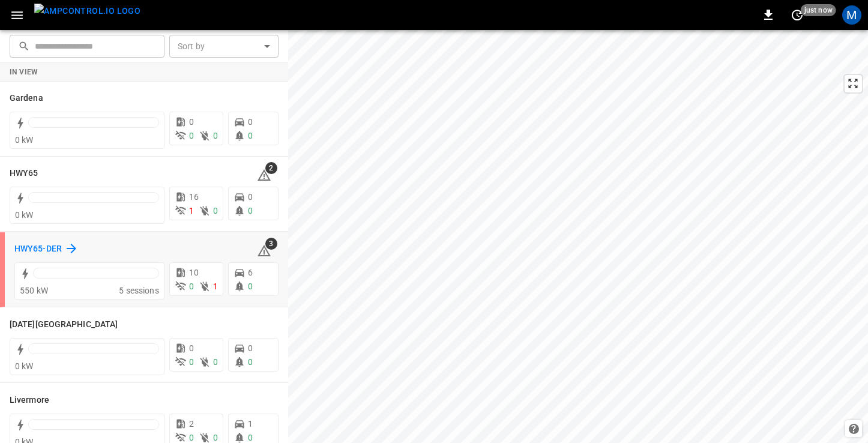  Describe the element at coordinates (818, 10) in the screenshot. I see `span: just now` at that location.